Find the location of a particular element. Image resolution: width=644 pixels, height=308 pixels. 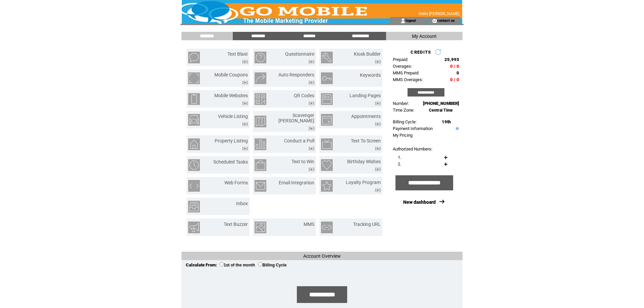

a: Text To Screen is located at coordinates (366, 141).